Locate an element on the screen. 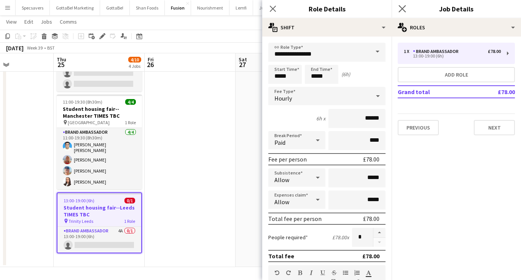  button: Specsavers is located at coordinates (33, 8).